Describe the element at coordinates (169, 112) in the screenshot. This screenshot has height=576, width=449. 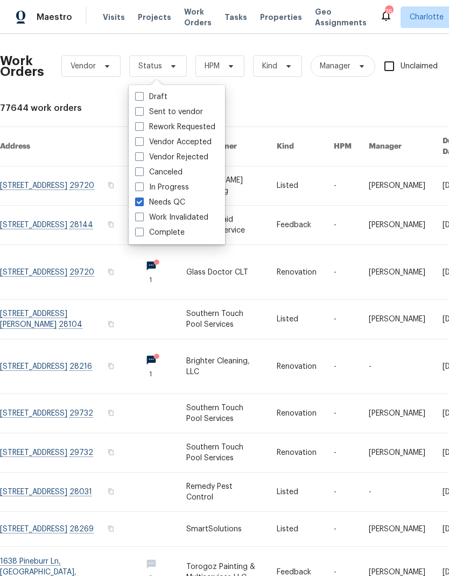
I see `label: Sent to vendor` at that location.